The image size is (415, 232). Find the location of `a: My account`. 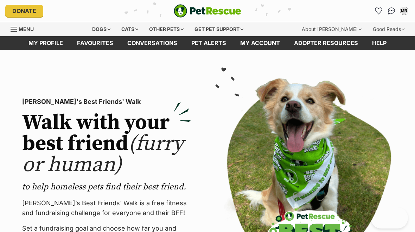

a: My account is located at coordinates (260, 43).